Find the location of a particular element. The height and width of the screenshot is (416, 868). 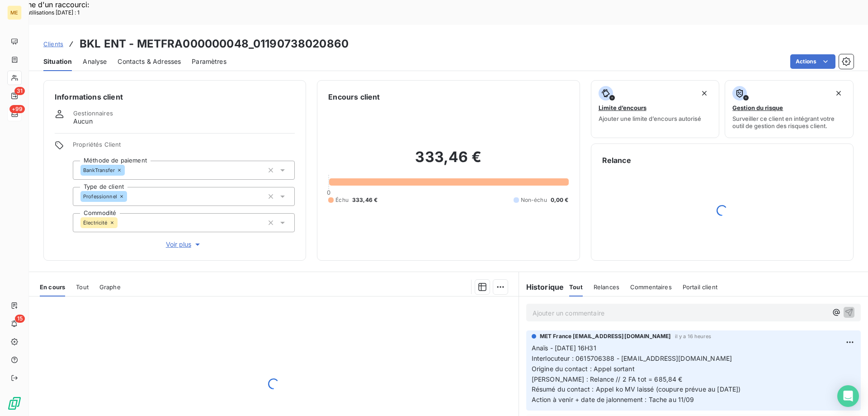

span: BankTransfer is located at coordinates (99, 170).